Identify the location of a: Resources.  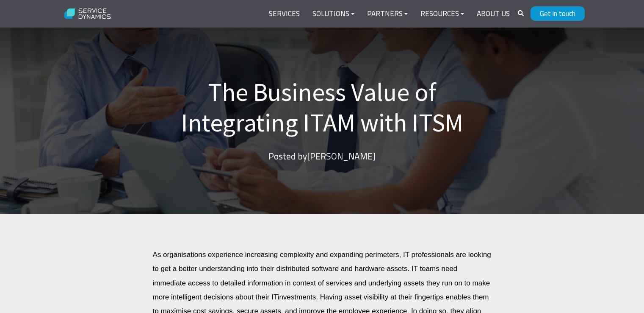
(442, 14).